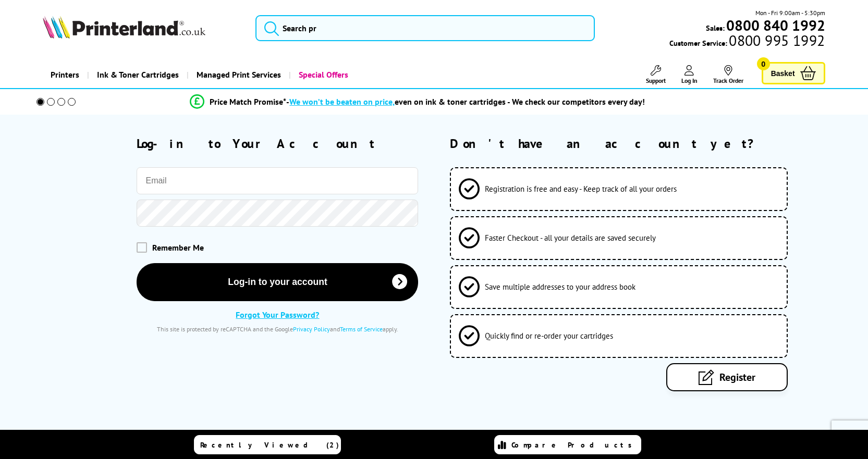  Describe the element at coordinates (277, 282) in the screenshot. I see `button: Log-in to your account` at that location.